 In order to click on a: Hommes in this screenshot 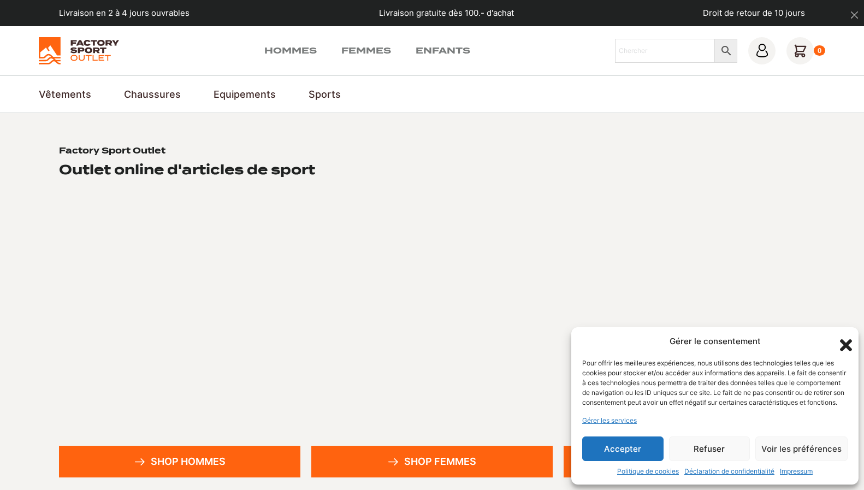, I will do `click(290, 51)`.